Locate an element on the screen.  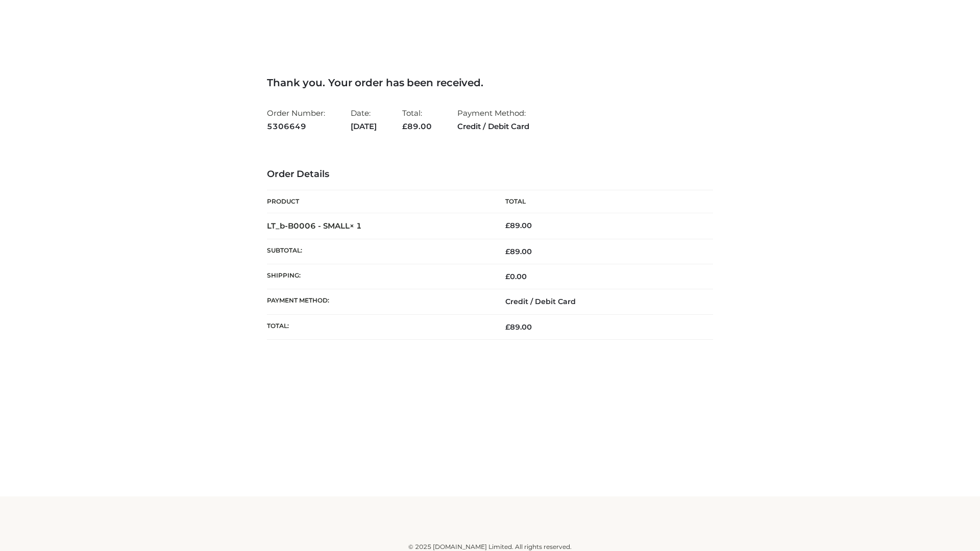
th: Total is located at coordinates (601, 201).